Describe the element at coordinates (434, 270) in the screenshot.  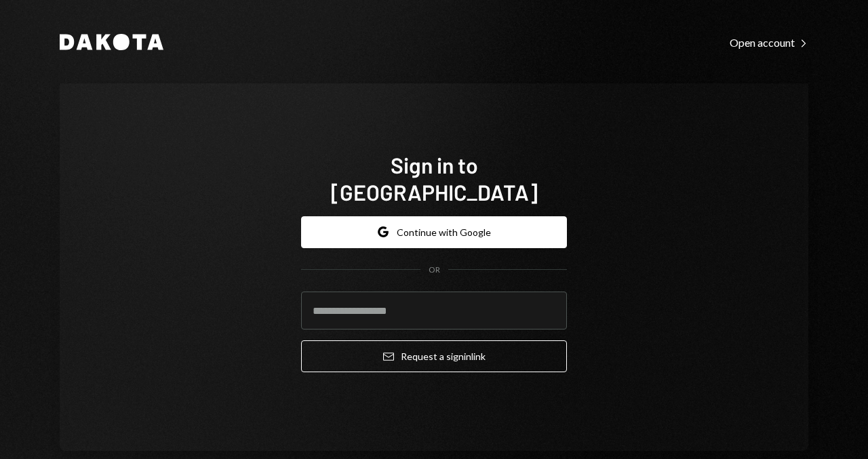
I see `div: OR` at that location.